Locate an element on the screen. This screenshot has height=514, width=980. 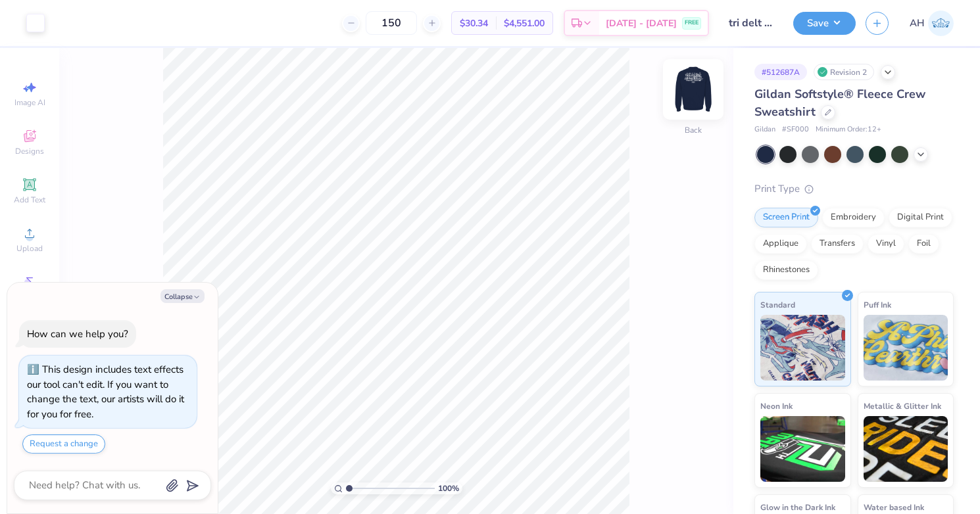
img: Allison Helms is located at coordinates (940, 23).